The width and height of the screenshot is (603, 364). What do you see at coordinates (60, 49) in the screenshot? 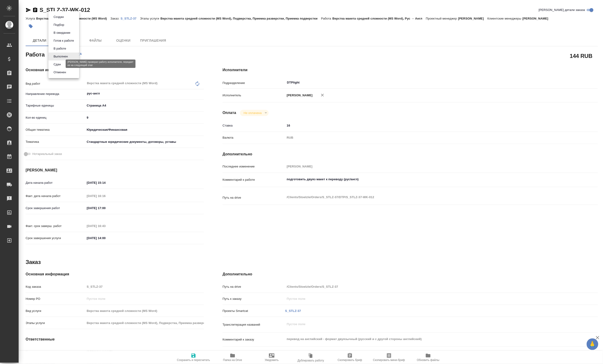
I see `button: В работе` at bounding box center [60, 49].